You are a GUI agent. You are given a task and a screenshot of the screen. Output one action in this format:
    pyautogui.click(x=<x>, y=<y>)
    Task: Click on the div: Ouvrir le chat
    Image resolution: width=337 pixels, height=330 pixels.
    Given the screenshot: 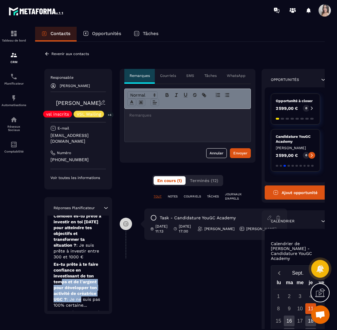 What is the action you would take?
    pyautogui.click(x=320, y=315)
    